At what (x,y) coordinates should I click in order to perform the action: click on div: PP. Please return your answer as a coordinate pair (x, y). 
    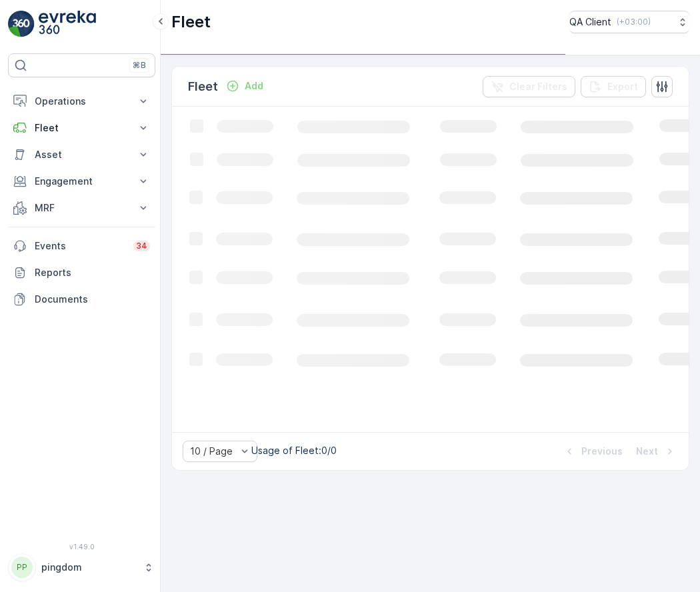
    Looking at the image, I should click on (22, 567).